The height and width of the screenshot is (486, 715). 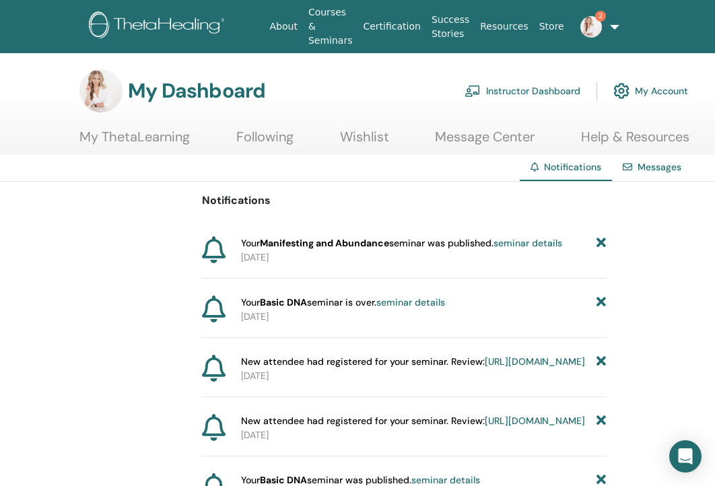 What do you see at coordinates (685, 456) in the screenshot?
I see `div: Open Intercom Messenger` at bounding box center [685, 456].